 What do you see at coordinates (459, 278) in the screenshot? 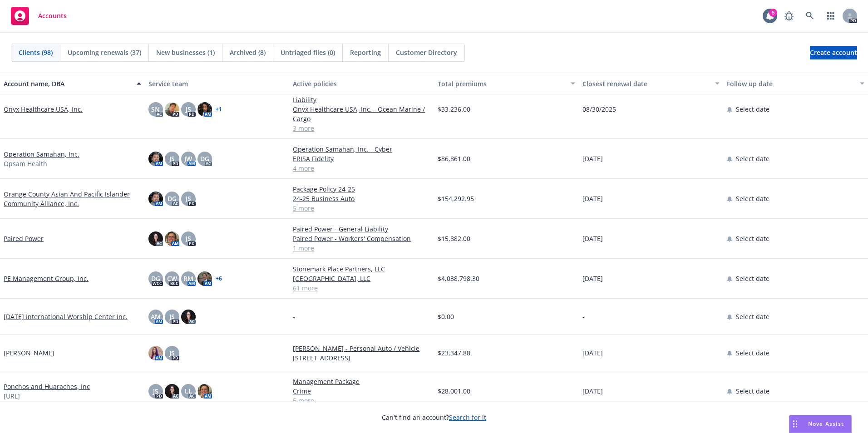
I see `span: $4,038,798.30` at bounding box center [459, 278].